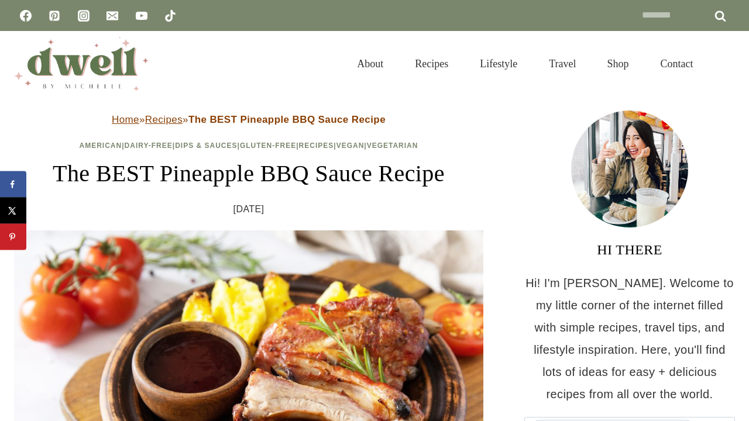 Image resolution: width=749 pixels, height=421 pixels. Describe the element at coordinates (630, 250) in the screenshot. I see `h3: HI THERE` at that location.